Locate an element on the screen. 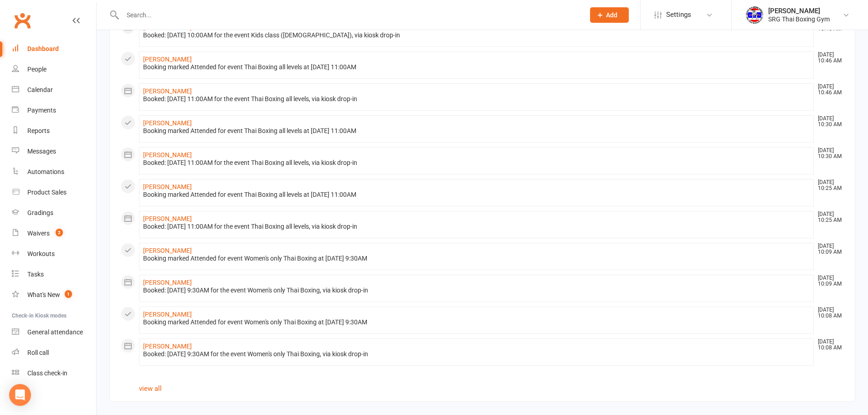 This screenshot has width=868, height=415. a: Calendar is located at coordinates (54, 90).